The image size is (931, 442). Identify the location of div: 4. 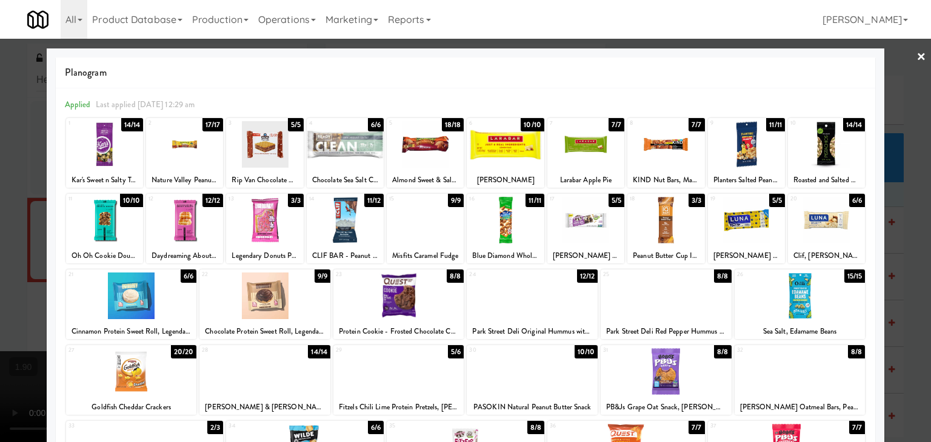
(327, 123).